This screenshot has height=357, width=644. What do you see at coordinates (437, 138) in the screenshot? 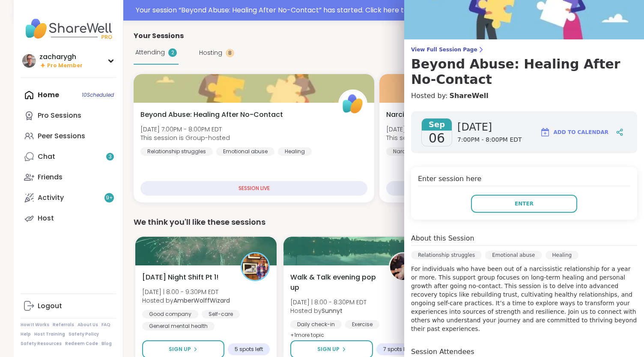
I see `span: 06` at bounding box center [437, 138].